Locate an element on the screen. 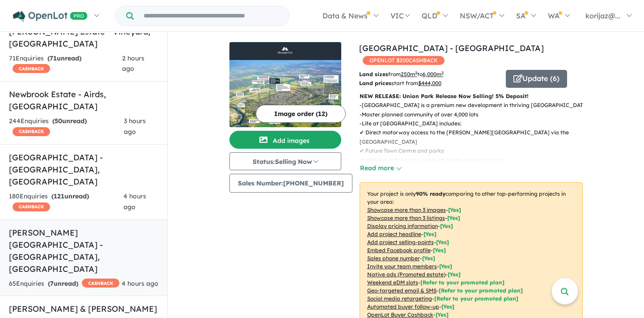 The image size is (644, 318). button: Add images is located at coordinates (285, 139).